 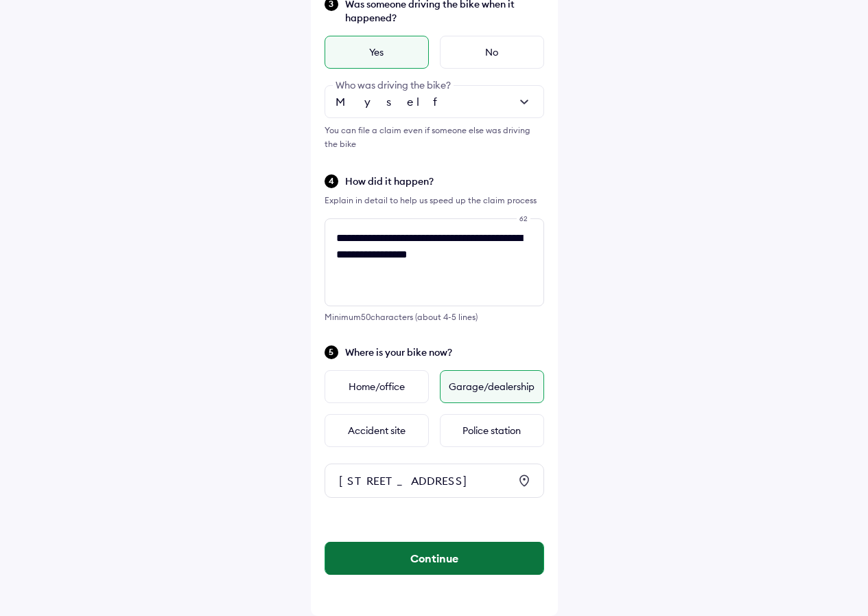 I want to click on span: Where is your bike now?, so click(x=445, y=353).